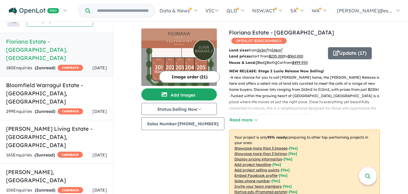 This screenshot has width=408, height=194. What do you see at coordinates (295, 56) in the screenshot?
I see `u: $ 360,000` at bounding box center [295, 56].